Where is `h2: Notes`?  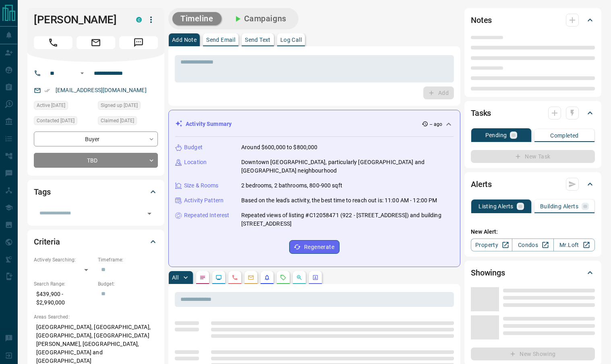 h2: Notes is located at coordinates (481, 20).